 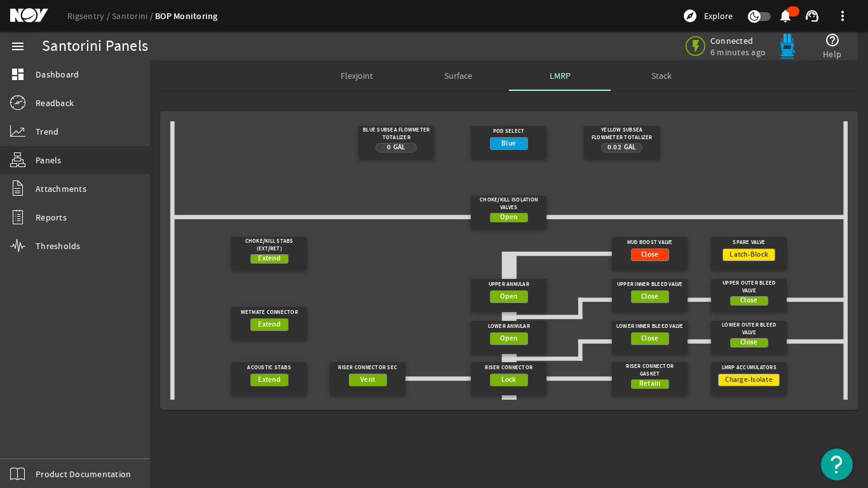 I want to click on span: Vent, so click(x=367, y=380).